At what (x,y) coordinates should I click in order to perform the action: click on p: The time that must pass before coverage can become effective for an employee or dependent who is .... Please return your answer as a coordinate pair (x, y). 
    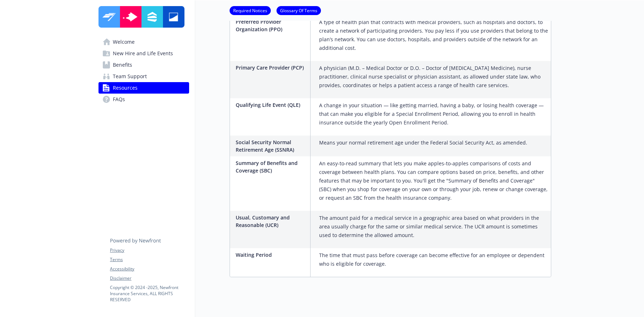
    Looking at the image, I should click on (433, 260).